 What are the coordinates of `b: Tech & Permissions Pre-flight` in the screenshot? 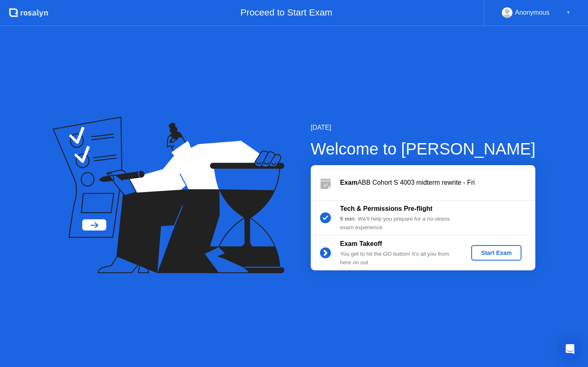 It's located at (386, 208).